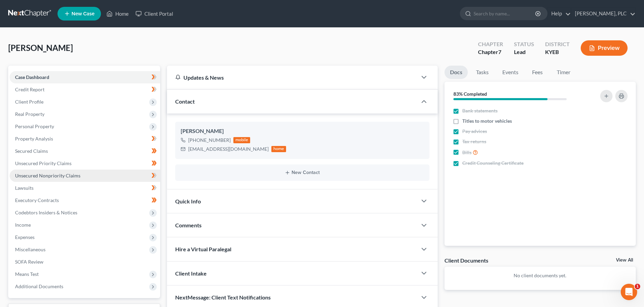 The image size is (644, 307). Describe the element at coordinates (559, 14) in the screenshot. I see `a: Help` at that location.